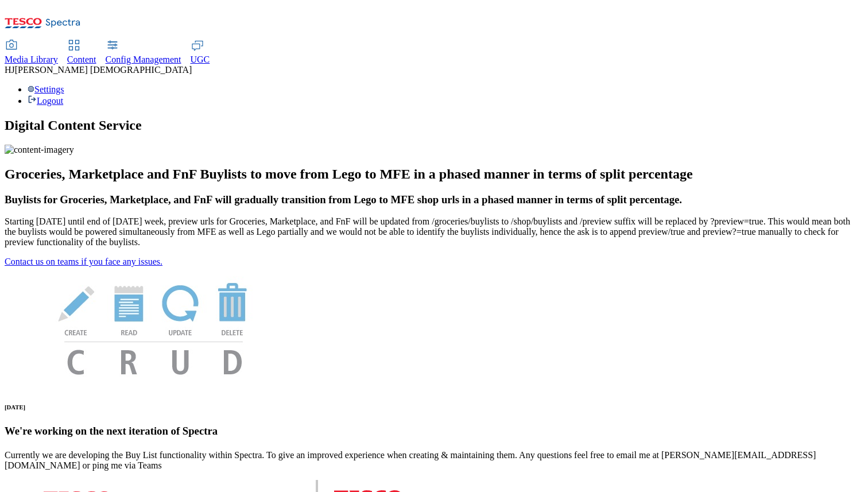 The height and width of the screenshot is (492, 868). I want to click on h3: Buylists for Groceries, Marketplace, and FnF will gradually transition from Lego to MFE shop urls..., so click(434, 199).